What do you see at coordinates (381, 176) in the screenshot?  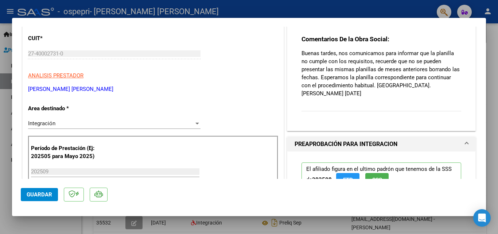 I see `p: El afiliado figura en el ultimo padrón que tenemos de la SSS de` at bounding box center [381, 176].